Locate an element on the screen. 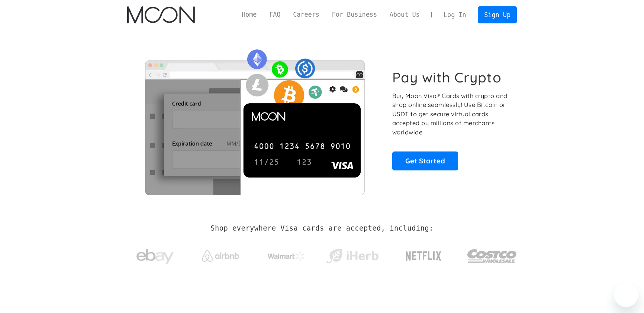 This screenshot has width=644, height=313. a: home is located at coordinates (160, 15).